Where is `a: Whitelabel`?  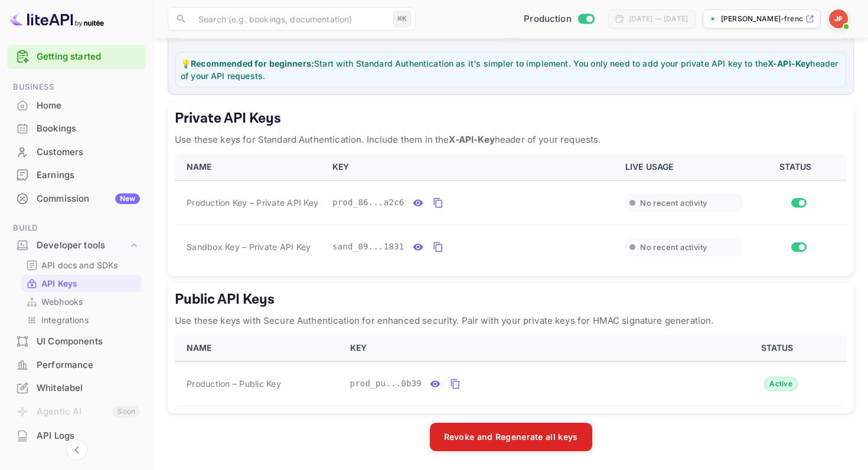 a: Whitelabel is located at coordinates (76, 388).